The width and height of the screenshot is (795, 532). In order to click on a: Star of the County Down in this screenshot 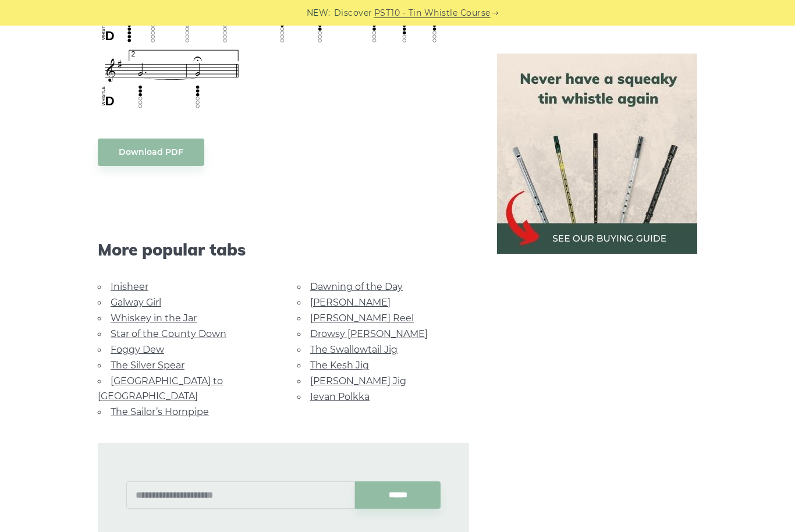, I will do `click(168, 334)`.